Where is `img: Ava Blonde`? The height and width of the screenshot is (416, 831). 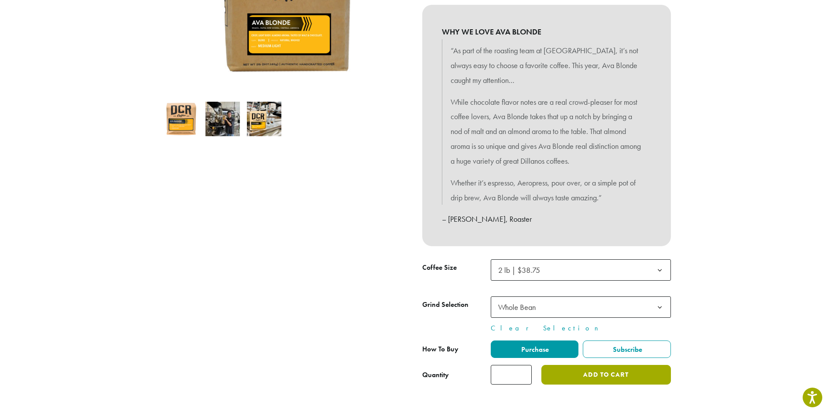
img: Ava Blonde is located at coordinates (181, 119).